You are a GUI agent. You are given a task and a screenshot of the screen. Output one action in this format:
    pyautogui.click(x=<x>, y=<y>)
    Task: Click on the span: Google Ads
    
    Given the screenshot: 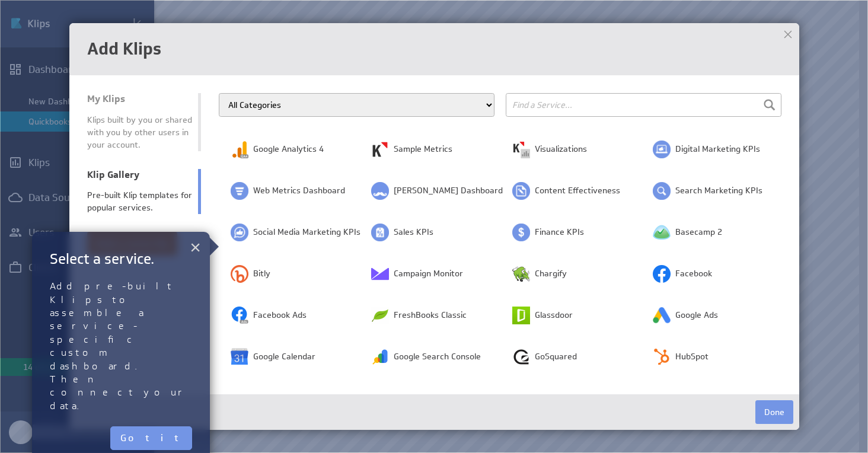 What is the action you would take?
    pyautogui.click(x=697, y=315)
    